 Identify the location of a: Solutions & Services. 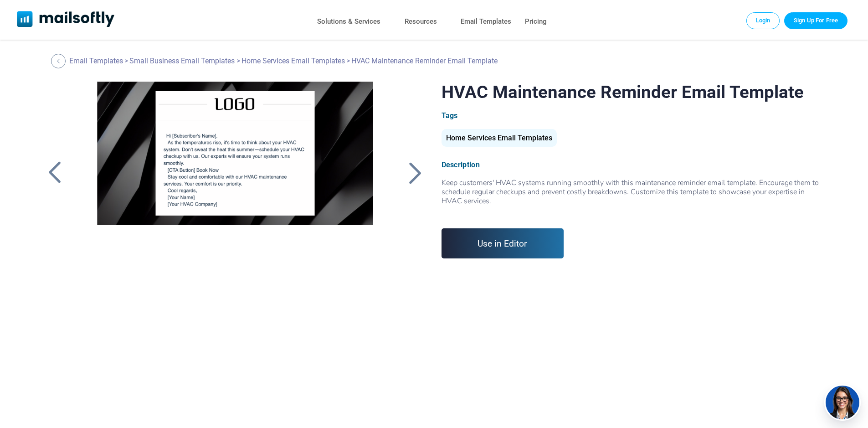
(349, 21).